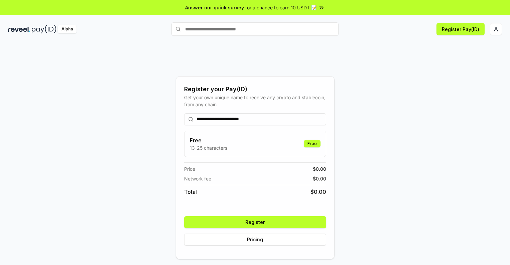 The width and height of the screenshot is (510, 265). Describe the element at coordinates (255, 101) in the screenshot. I see `div: Get your own unique name to receive any crypto and stablecoin, from any chain` at that location.